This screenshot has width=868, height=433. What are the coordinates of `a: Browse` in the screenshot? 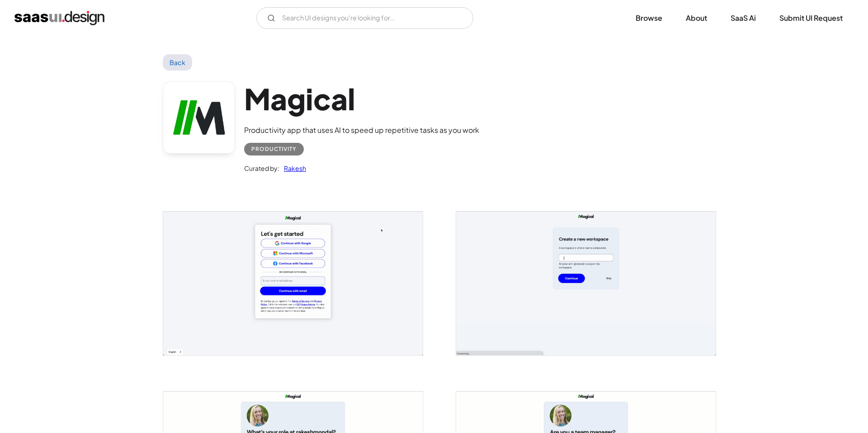 It's located at (648, 18).